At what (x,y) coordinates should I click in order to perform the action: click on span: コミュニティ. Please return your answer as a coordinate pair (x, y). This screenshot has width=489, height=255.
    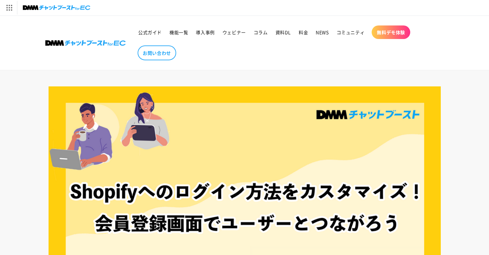
    Looking at the image, I should click on (351, 32).